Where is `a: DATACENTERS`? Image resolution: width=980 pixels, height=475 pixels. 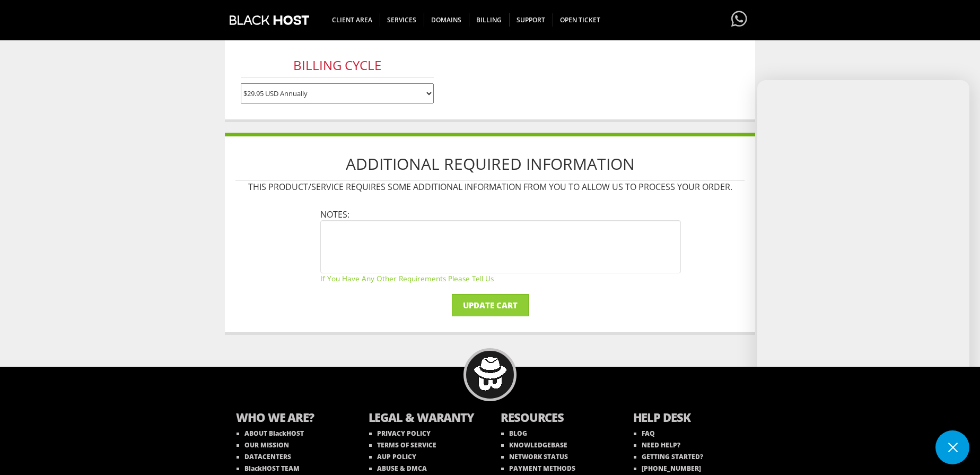
a: DATACENTERS is located at coordinates (263, 456).